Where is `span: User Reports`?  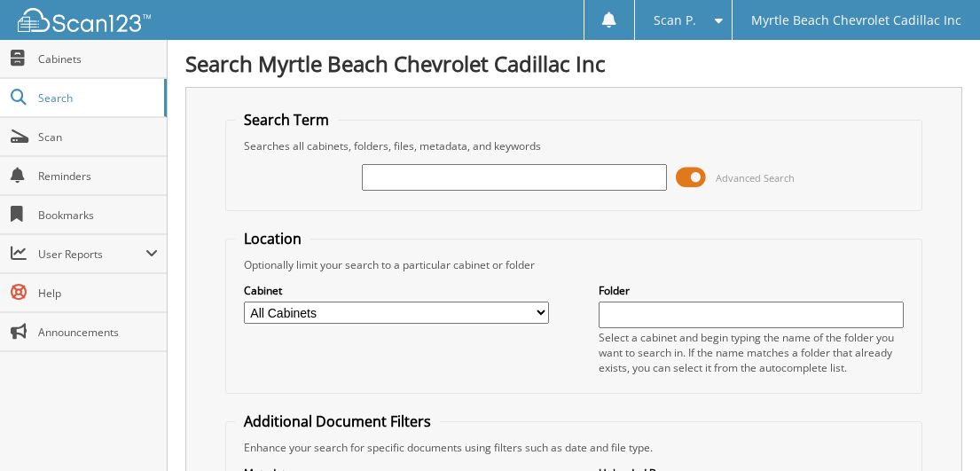
span: User Reports is located at coordinates (91, 253).